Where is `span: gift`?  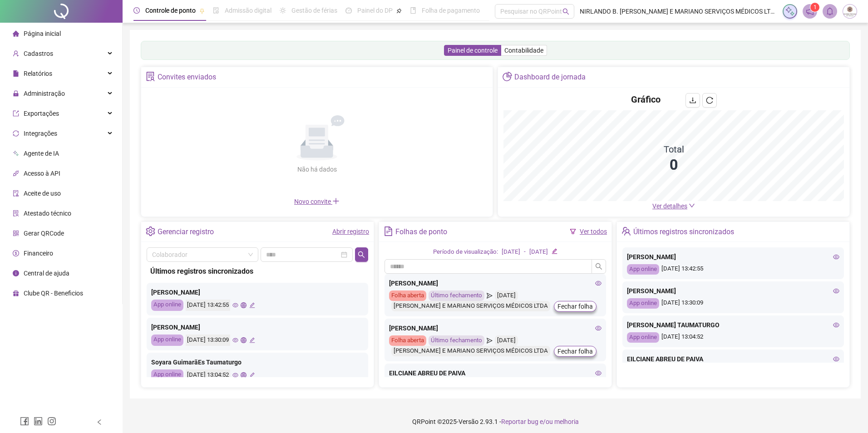
span: gift is located at coordinates (16, 293).